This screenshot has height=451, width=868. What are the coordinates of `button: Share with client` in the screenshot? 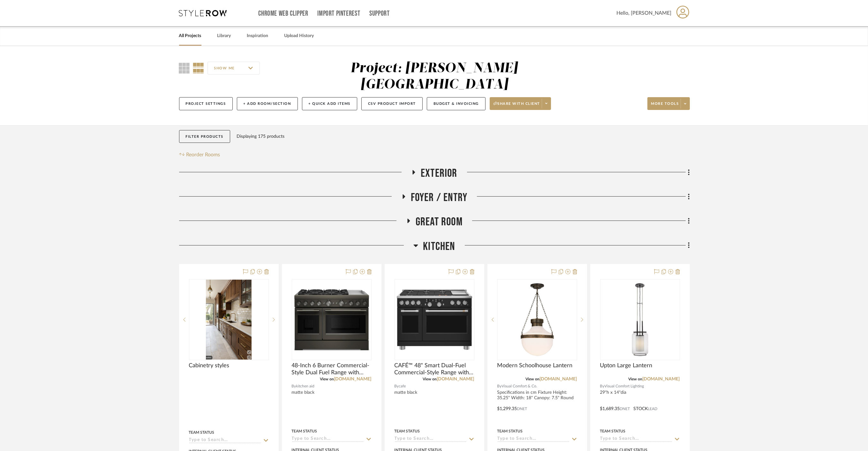 It's located at (520, 104).